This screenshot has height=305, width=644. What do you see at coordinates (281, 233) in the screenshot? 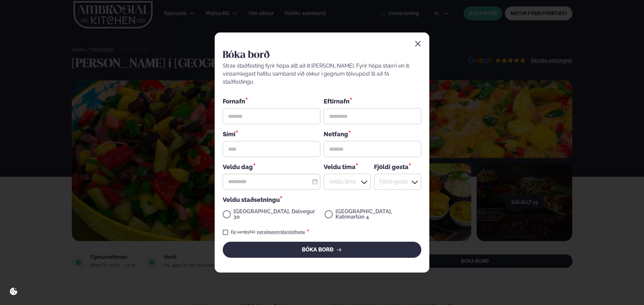
I see `a: persónuverndarstefnuna` at bounding box center [281, 233].